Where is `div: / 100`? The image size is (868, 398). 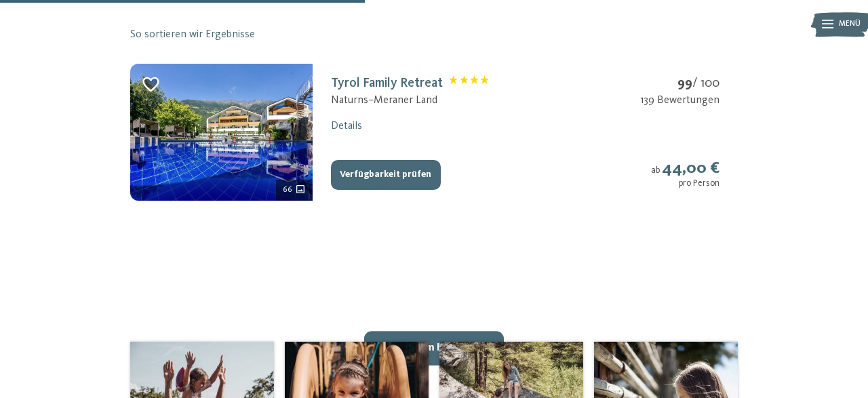 div: / 100 is located at coordinates (679, 83).